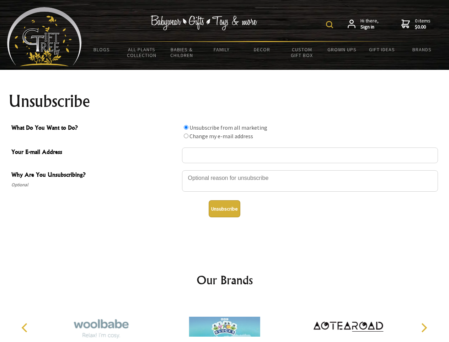  I want to click on a: Custom Gift Box, so click(302, 52).